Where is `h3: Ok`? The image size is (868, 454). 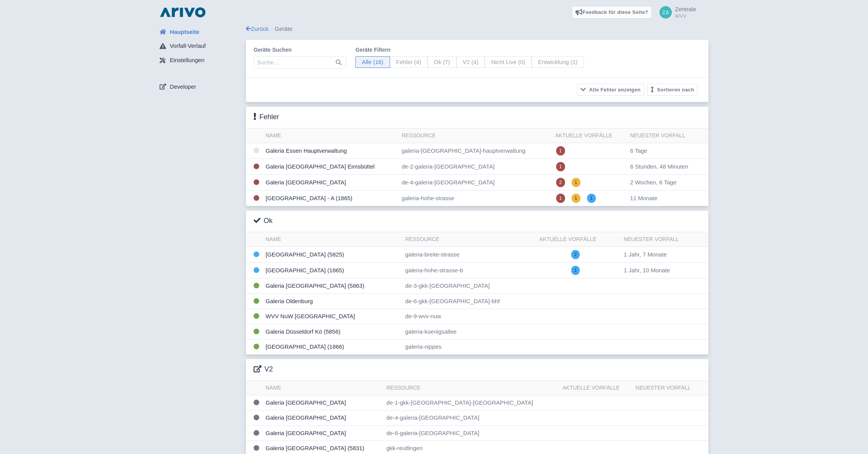
h3: Ok is located at coordinates (263, 221).